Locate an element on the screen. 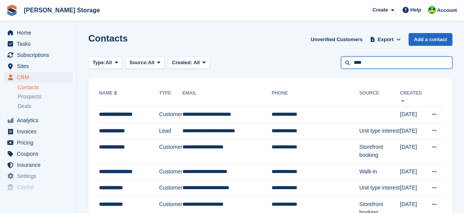  a: Contacts is located at coordinates (45, 87).